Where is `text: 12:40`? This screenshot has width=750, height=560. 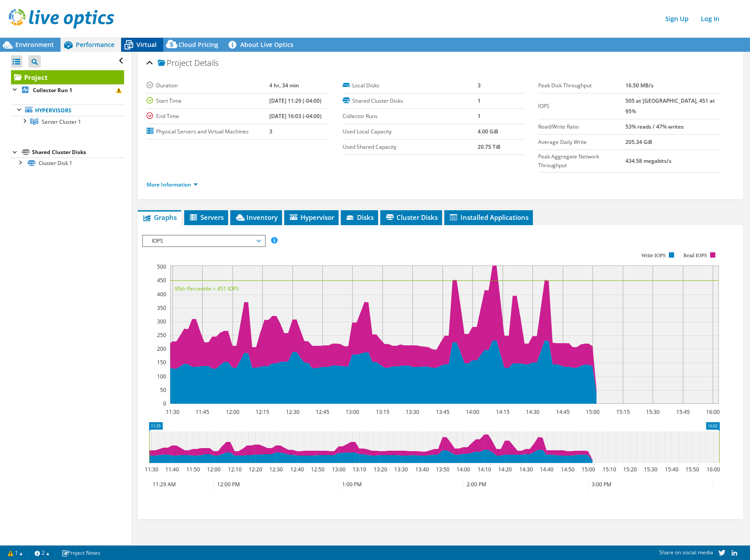
text: 12:40 is located at coordinates (297, 469).